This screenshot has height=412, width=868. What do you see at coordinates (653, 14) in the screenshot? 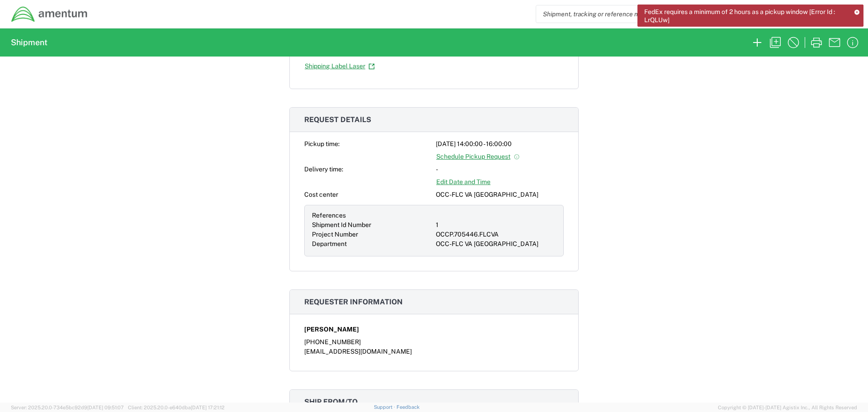
I see `input: Shipment, tracking or reference number` at bounding box center [653, 14].